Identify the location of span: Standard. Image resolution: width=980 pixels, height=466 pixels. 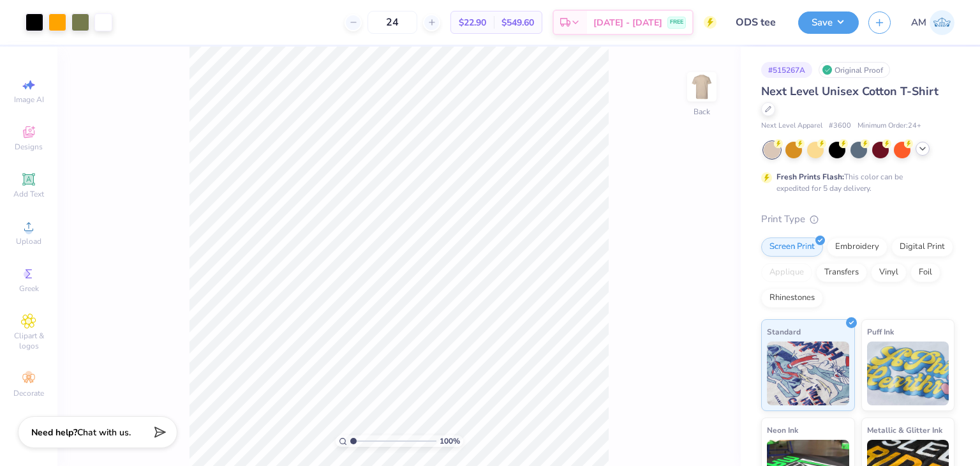
(783, 331).